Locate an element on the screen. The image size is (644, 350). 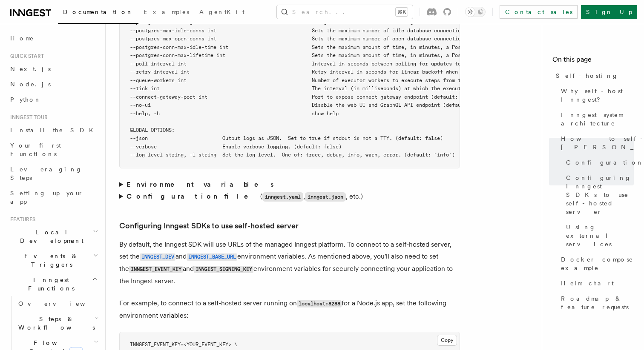
span: Configuring Inngest SDKs to use self-hosted server is located at coordinates (600, 195).